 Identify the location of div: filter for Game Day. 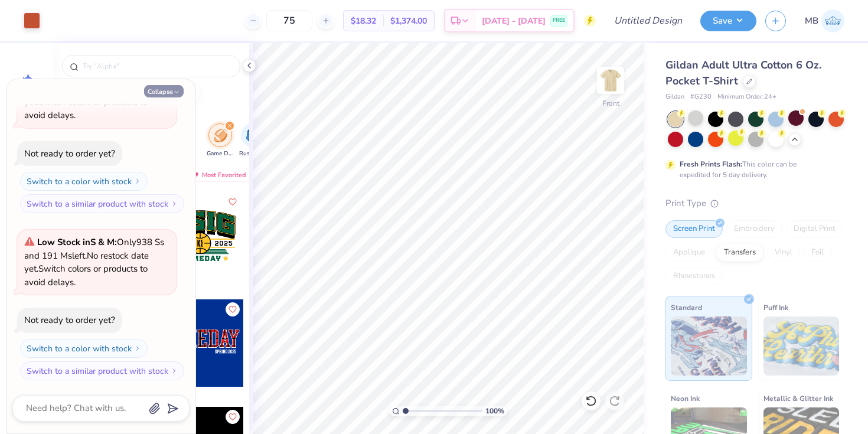
(220, 140).